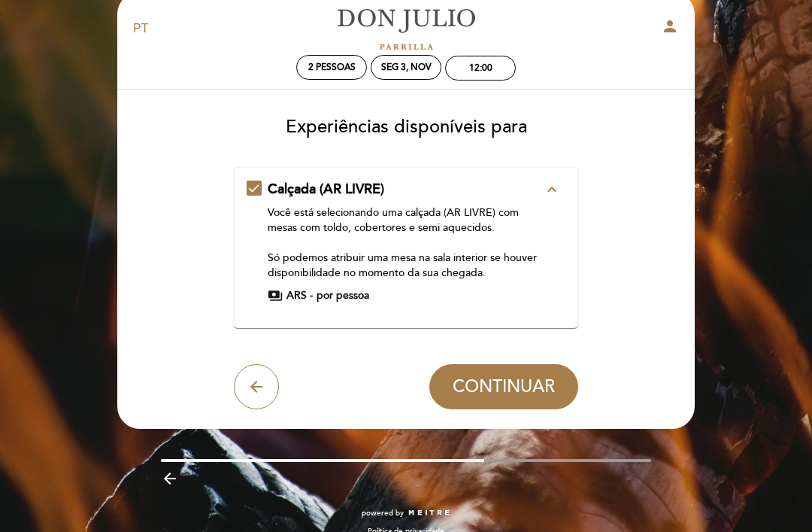 This screenshot has width=812, height=532. What do you see at coordinates (669, 27) in the screenshot?
I see `i: person` at bounding box center [669, 27].